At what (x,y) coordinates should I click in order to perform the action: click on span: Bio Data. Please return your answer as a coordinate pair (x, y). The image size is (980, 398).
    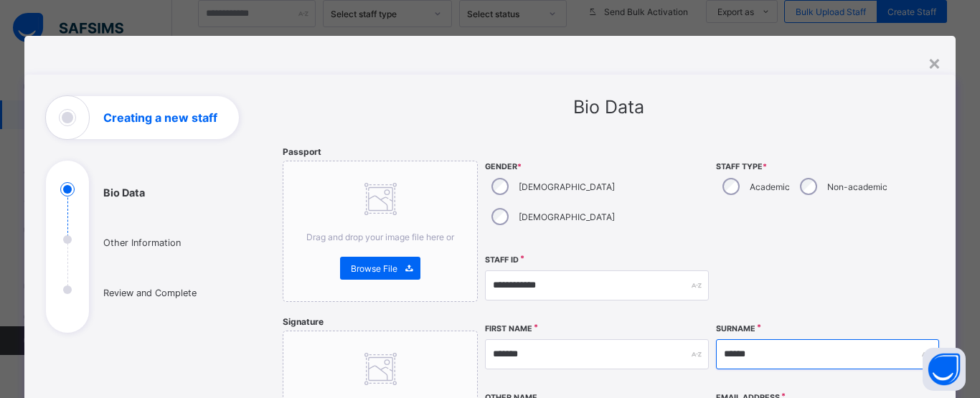
    Looking at the image, I should click on (608, 107).